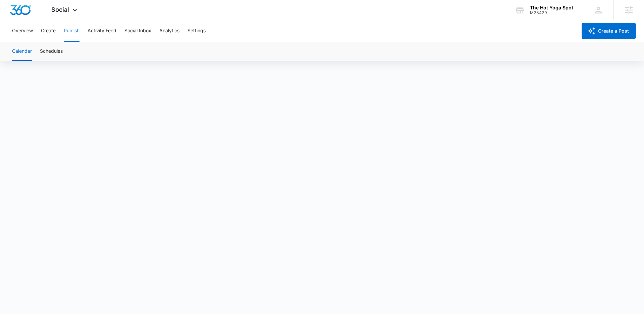 Image resolution: width=644 pixels, height=314 pixels. Describe the element at coordinates (51, 51) in the screenshot. I see `button: Schedules` at that location.